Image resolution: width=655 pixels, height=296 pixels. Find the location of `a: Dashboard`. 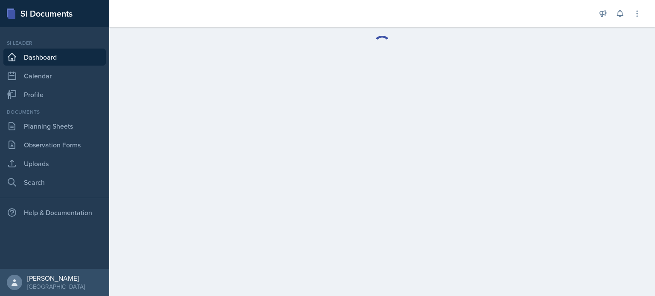

a: Dashboard is located at coordinates (55, 57).